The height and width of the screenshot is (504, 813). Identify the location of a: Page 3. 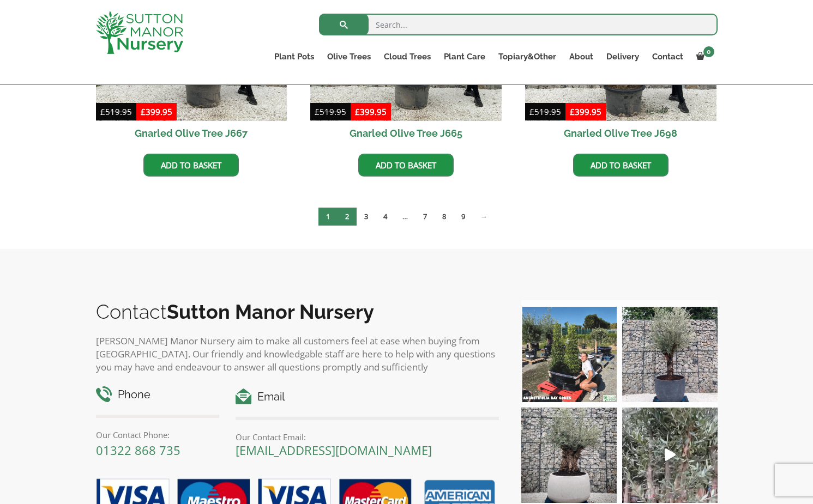
(366, 217).